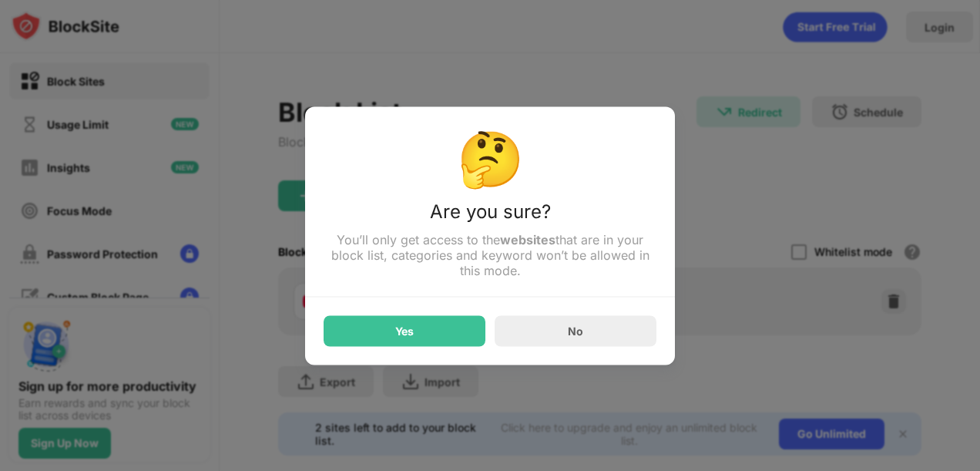 This screenshot has height=471, width=980. I want to click on div: Yes, so click(404, 331).